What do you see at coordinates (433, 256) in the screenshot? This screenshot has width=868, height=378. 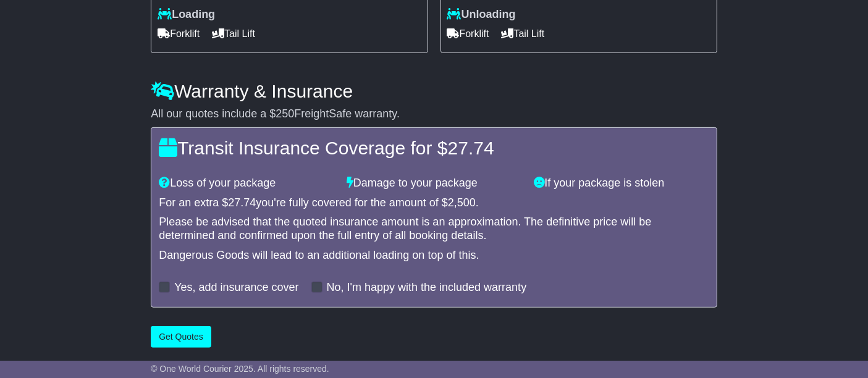 I see `div: Dangerous Goods will lead to an additional loading on top of this.` at bounding box center [433, 256].